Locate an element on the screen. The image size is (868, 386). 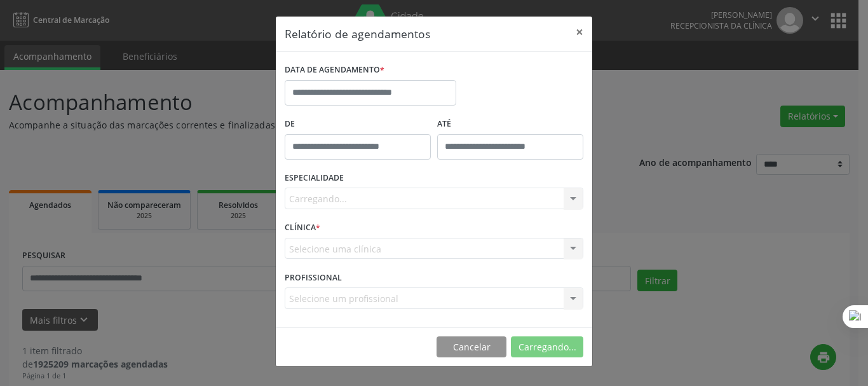
h5: Relatório de agendamentos is located at coordinates (357, 33).